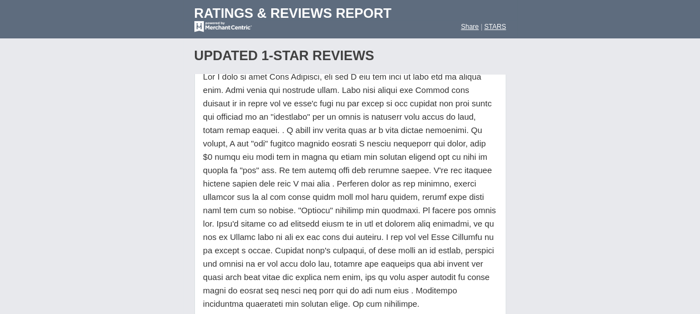  Describe the element at coordinates (350, 56) in the screenshot. I see `div: Updated 1-Star Reviews` at that location.